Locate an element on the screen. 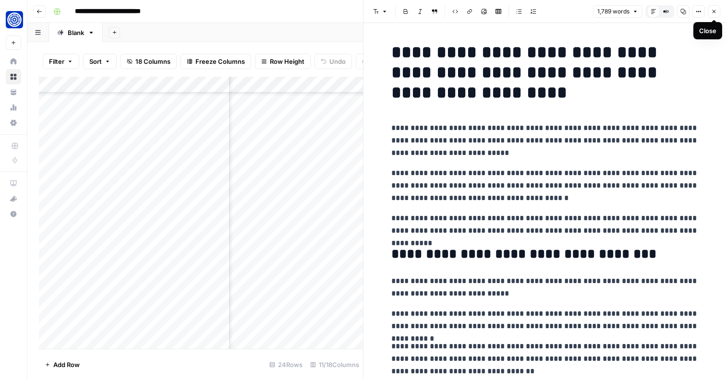  a: Your Data is located at coordinates (13, 92).